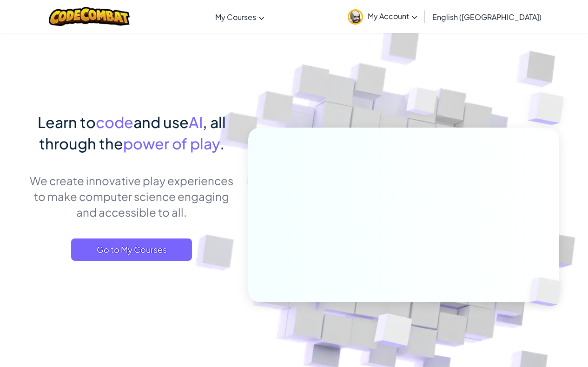 This screenshot has width=588, height=367. I want to click on span: Go to My Courses, so click(132, 250).